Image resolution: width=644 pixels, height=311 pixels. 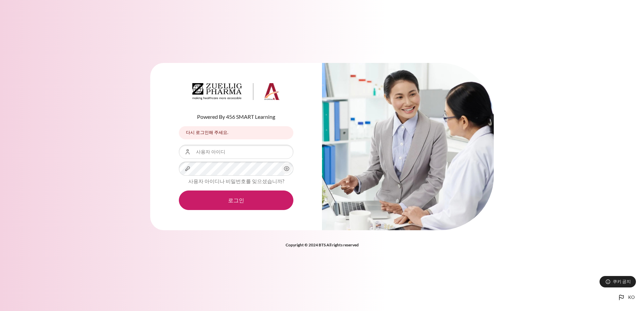 I want to click on button: 로그인, so click(x=236, y=200).